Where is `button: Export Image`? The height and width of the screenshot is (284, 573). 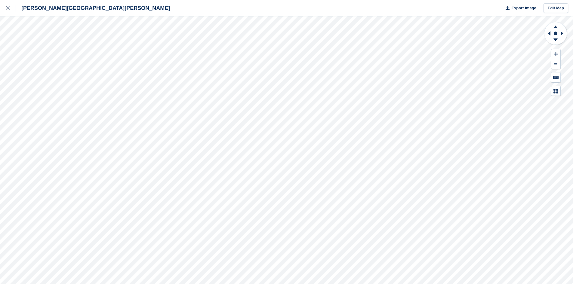
button: Export Image is located at coordinates (519, 8).